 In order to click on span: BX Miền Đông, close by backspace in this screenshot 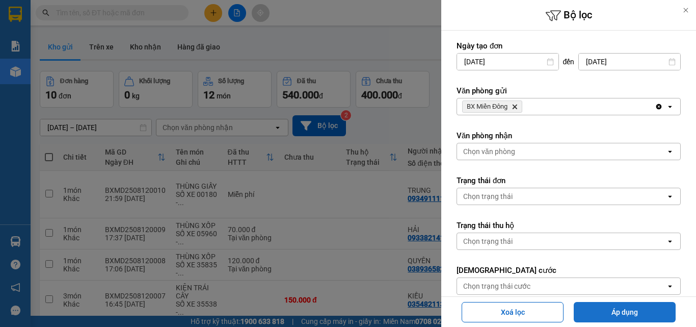, I will do `click(492, 107)`.